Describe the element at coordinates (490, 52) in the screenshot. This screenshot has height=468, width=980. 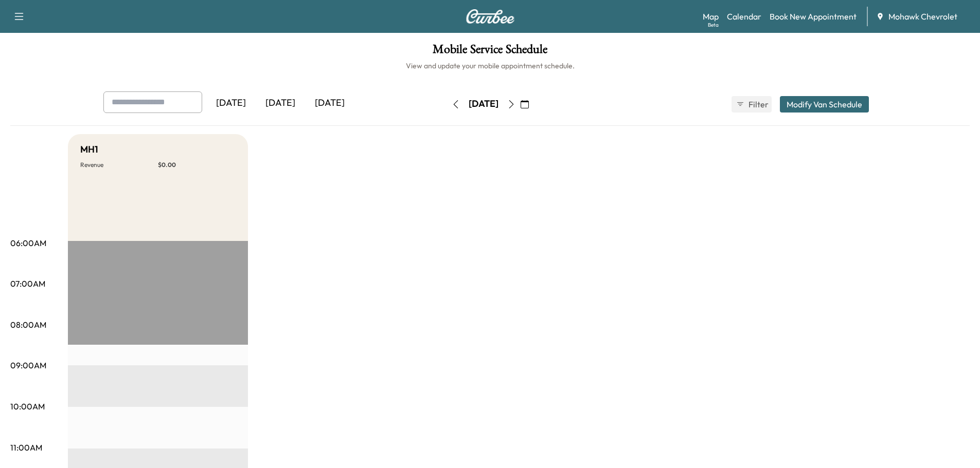
I see `h1: Mobile Service Schedule` at that location.